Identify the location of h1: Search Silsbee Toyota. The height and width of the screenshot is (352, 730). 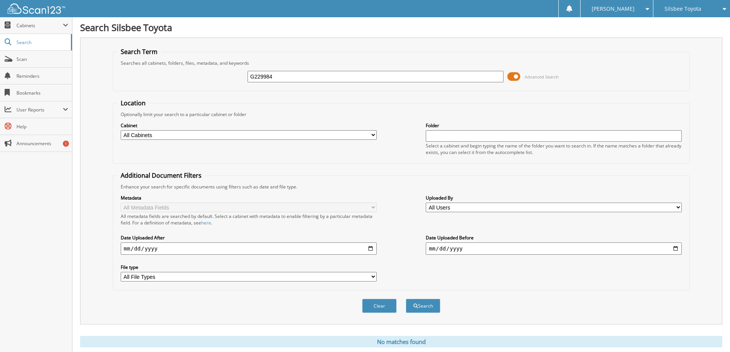
(401, 27).